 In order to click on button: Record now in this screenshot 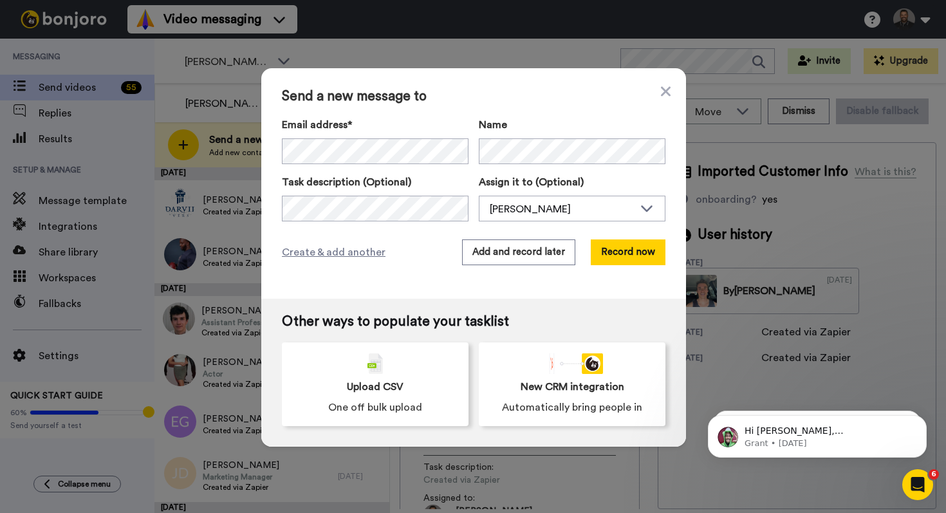, I will do `click(628, 252)`.